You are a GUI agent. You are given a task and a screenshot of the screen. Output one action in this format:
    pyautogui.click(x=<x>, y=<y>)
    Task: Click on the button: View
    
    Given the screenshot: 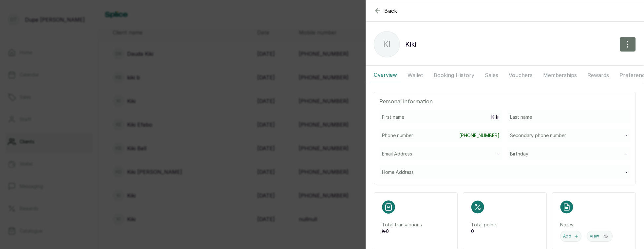 What is the action you would take?
    pyautogui.click(x=599, y=236)
    